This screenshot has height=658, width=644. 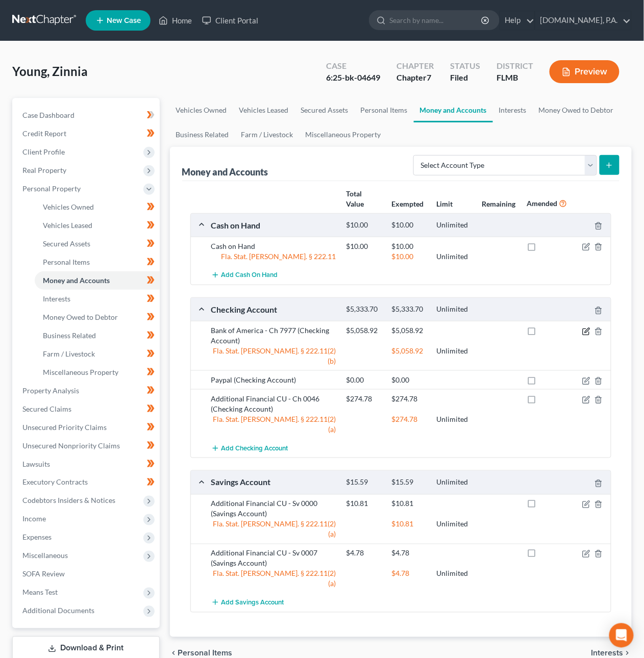 I want to click on span: Vehicles Owned, so click(x=69, y=206).